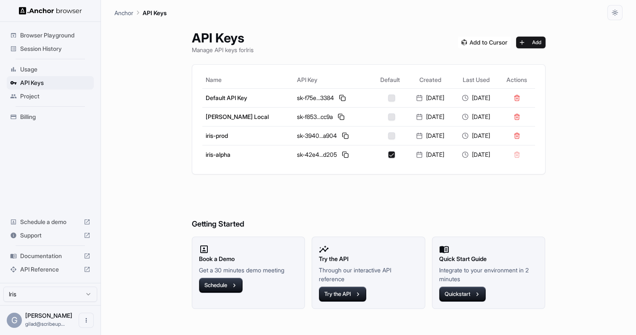 The image size is (636, 335). What do you see at coordinates (55, 117) in the screenshot?
I see `span: Billing` at bounding box center [55, 117].